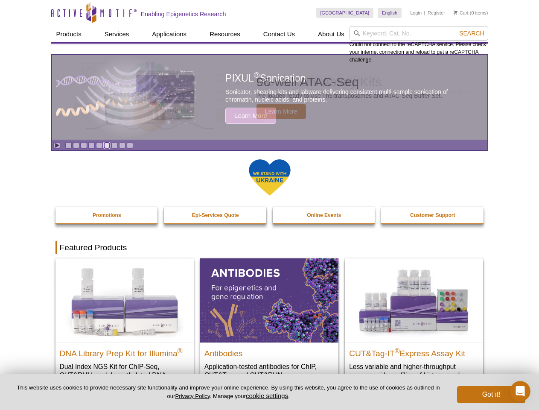 Image resolution: width=539 pixels, height=410 pixels. Describe the element at coordinates (472, 33) in the screenshot. I see `span: Search` at that location.